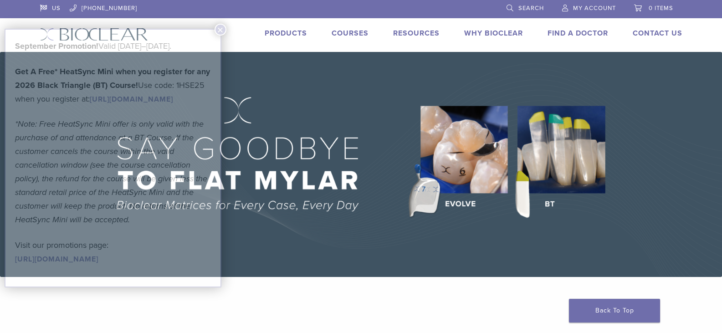 This screenshot has height=333, width=722. What do you see at coordinates (113, 252) in the screenshot?
I see `p: Visit our promotions page:` at bounding box center [113, 252].